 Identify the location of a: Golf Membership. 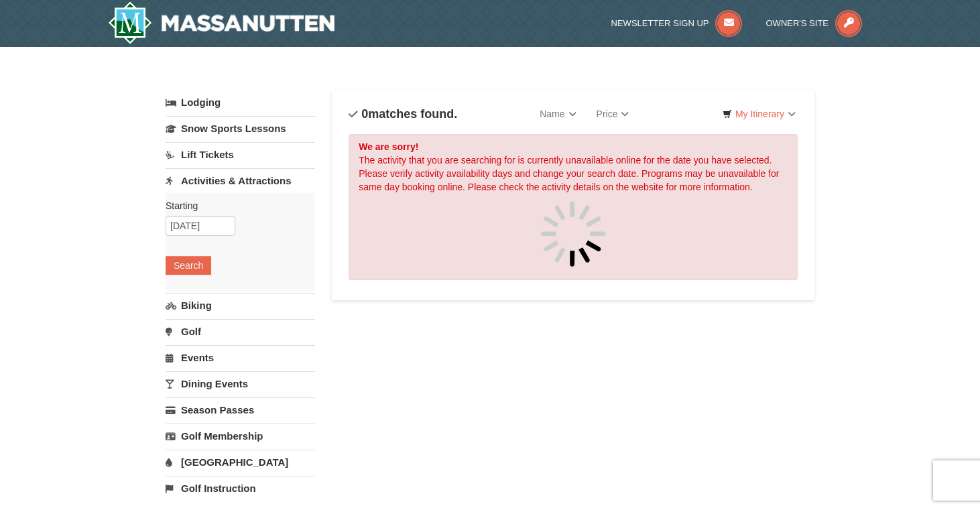
(240, 435).